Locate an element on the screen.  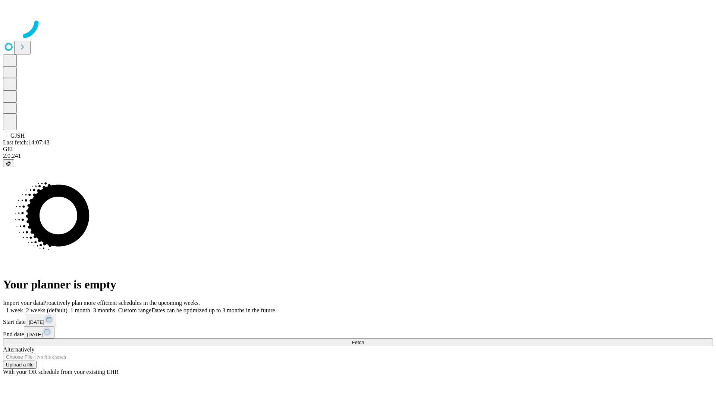
span: Fetch is located at coordinates (358, 342).